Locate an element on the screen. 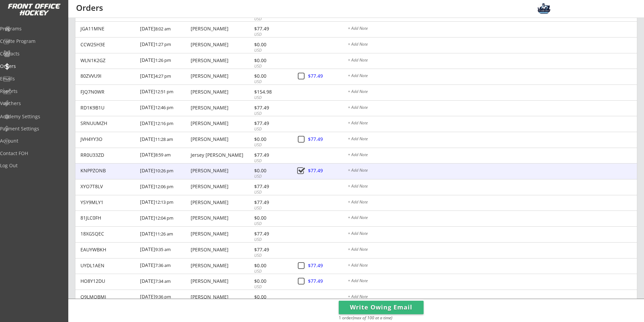 The height and width of the screenshot is (322, 644). div: CCW25H3E is located at coordinates (108, 45).